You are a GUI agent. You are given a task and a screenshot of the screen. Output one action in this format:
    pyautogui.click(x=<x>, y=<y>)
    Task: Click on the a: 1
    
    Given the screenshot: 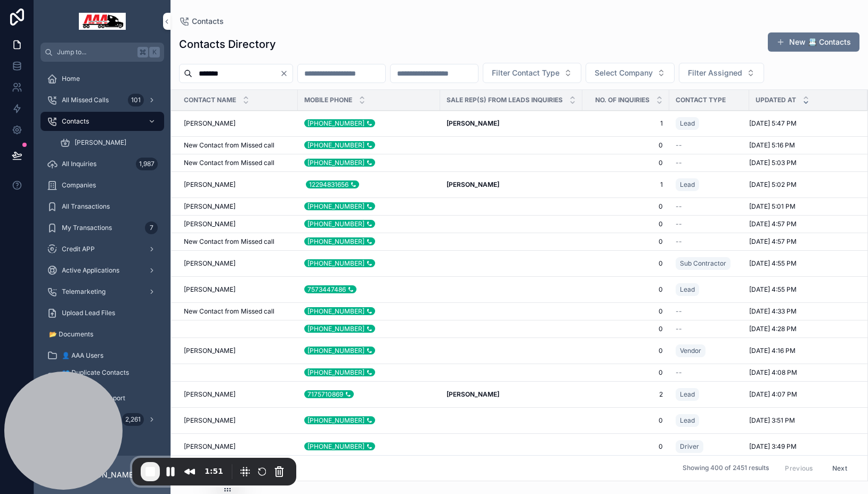 What is the action you would take?
    pyautogui.click(x=625, y=185)
    